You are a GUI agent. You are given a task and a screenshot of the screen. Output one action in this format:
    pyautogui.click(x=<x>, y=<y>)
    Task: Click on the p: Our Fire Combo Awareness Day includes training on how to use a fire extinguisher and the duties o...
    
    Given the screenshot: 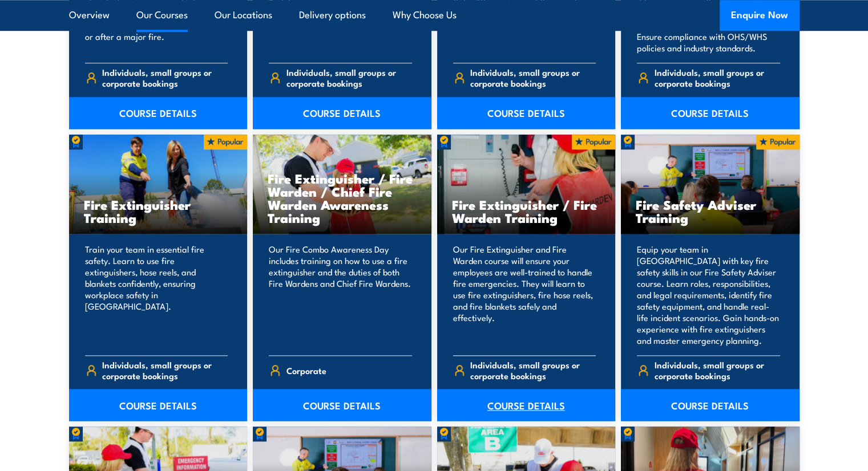 What is the action you would take?
    pyautogui.click(x=340, y=295)
    